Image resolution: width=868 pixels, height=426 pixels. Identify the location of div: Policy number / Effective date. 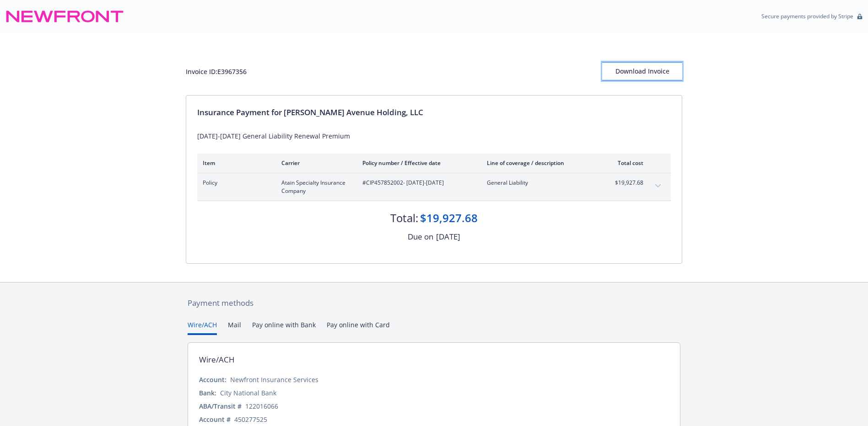
(417, 163).